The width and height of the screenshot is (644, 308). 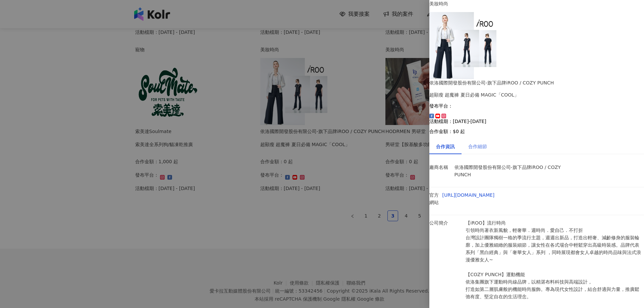 I want to click on p: 【iROO】流行時尚 引領時尚著衣新風貌，輕奢華．週時尚．愛自己．不打折 台灣設計團隊獨樹一格的季流行主題，週週出新品，打造出輕奢、減齡修身的服裝輪廓，加上優雅細緻的服裝細節，讓女性在各式場合中..., so click(x=555, y=260).